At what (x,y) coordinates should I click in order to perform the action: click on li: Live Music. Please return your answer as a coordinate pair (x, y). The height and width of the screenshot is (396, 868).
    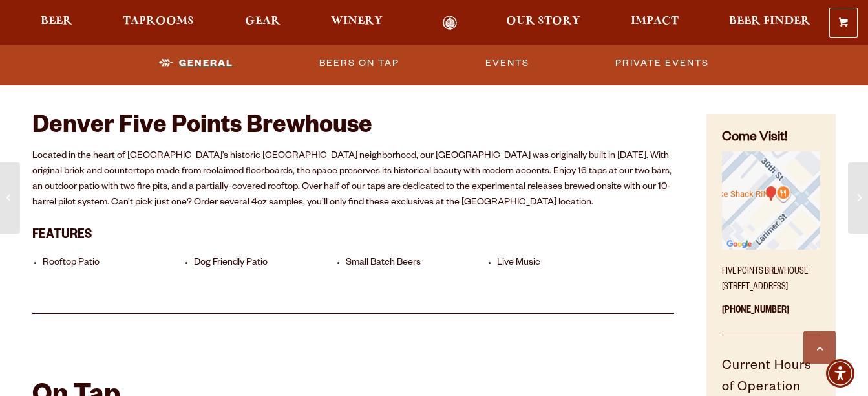
    Looking at the image, I should click on (569, 263).